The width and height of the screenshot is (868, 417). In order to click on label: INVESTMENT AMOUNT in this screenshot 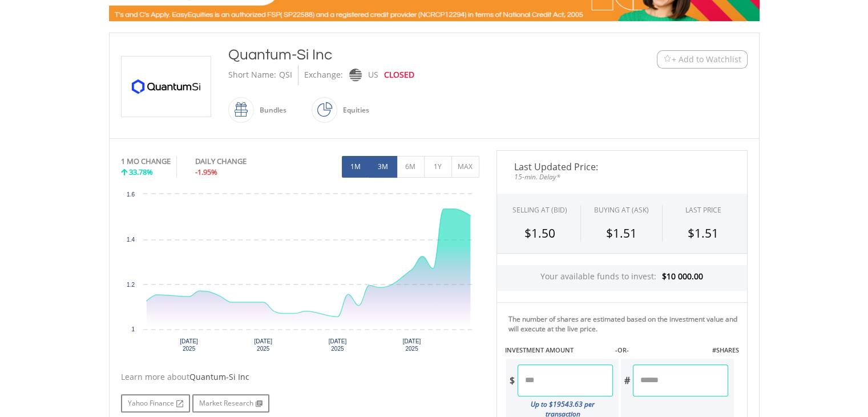, I will do `click(539, 350)`.